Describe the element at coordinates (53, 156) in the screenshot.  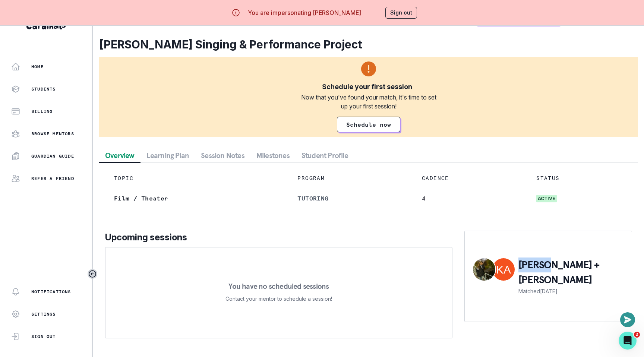
I see `p: Guardian Guide` at that location.